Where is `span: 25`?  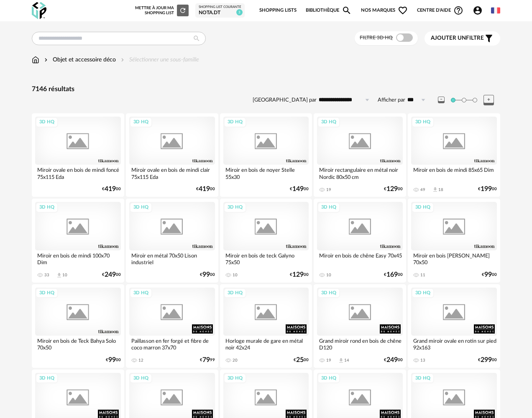 span: 25 is located at coordinates (300, 360).